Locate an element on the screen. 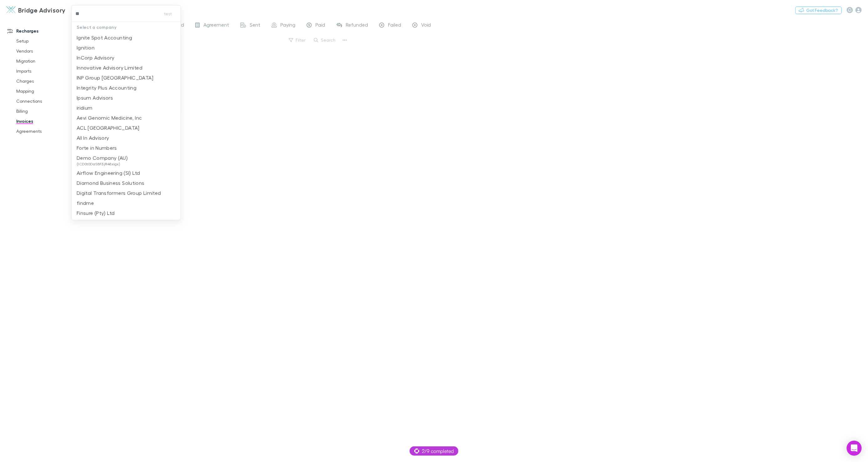  span: (ICD0t0DaS8F3jR48xigx) is located at coordinates (102, 164).